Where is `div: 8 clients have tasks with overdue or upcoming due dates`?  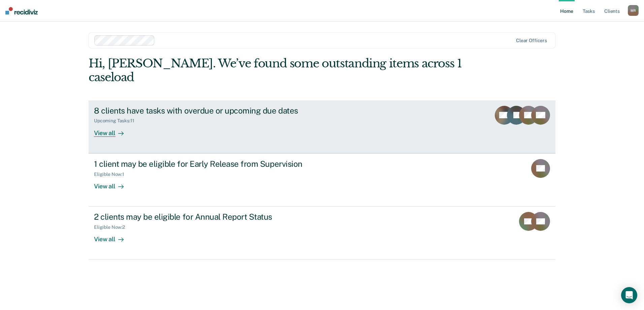 div: 8 clients have tasks with overdue or upcoming due dates is located at coordinates (212, 110).